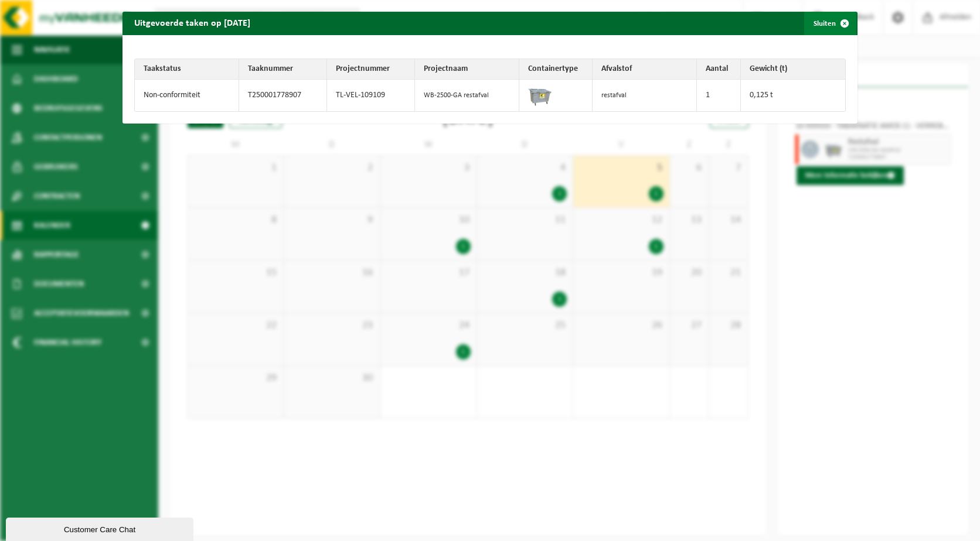  What do you see at coordinates (371, 96) in the screenshot?
I see `td: TL-VEL-109109` at bounding box center [371, 96].